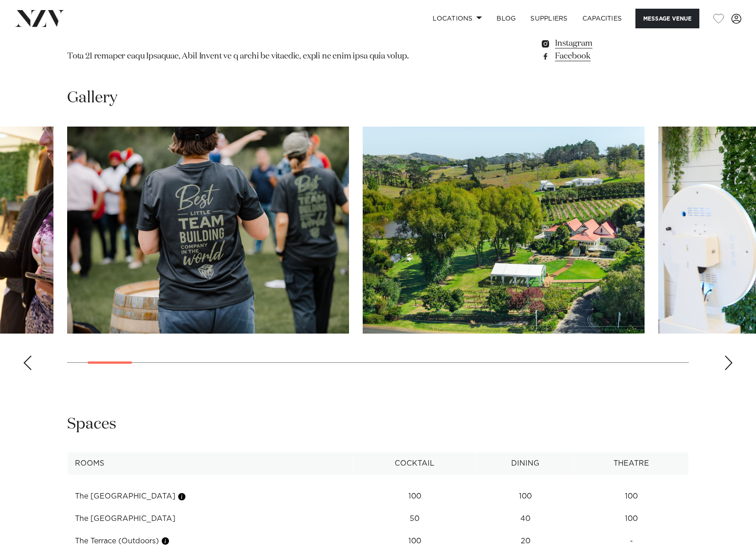 The width and height of the screenshot is (756, 552). I want to click on a: BLOG, so click(506, 19).